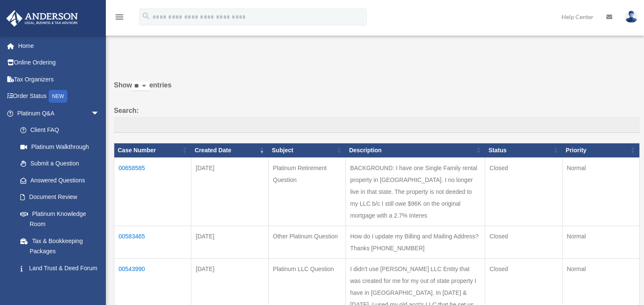  What do you see at coordinates (60, 268) in the screenshot?
I see `a: Land Trust & Deed Forum` at bounding box center [60, 268].